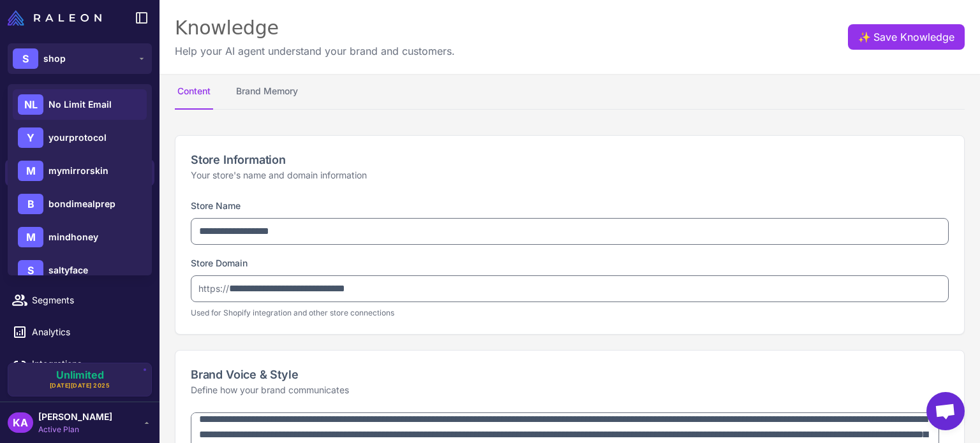 The height and width of the screenshot is (443, 980). What do you see at coordinates (79, 105) in the screenshot?
I see `span: No Limit Email` at bounding box center [79, 105].